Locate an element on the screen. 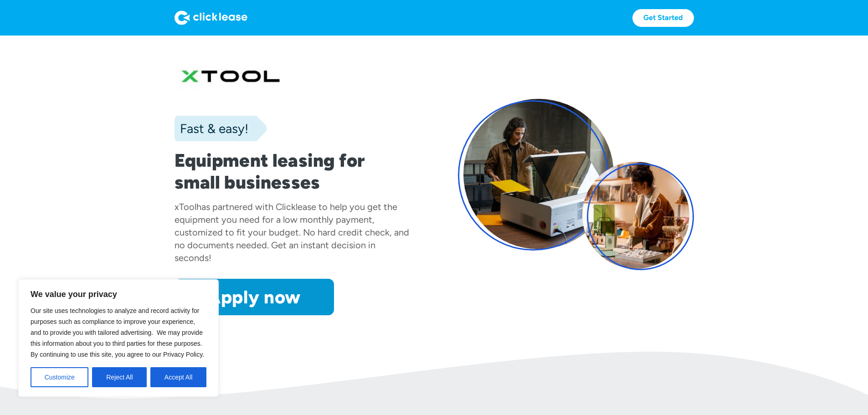  p: We value your privacy is located at coordinates (118, 294).